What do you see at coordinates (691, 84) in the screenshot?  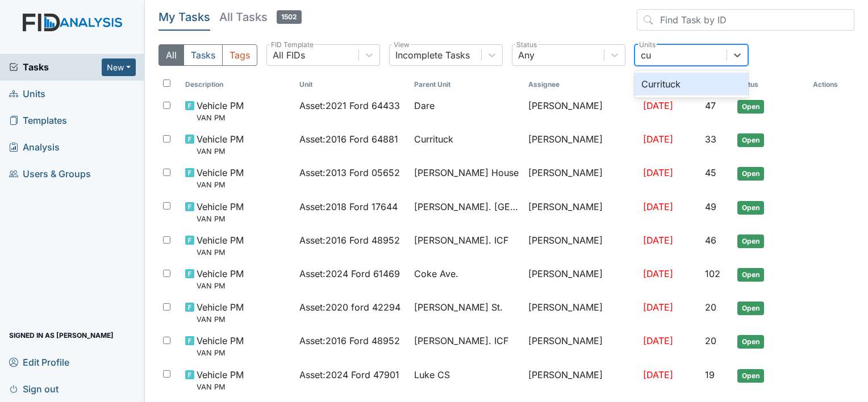 I see `div: Currituck` at bounding box center [691, 84].